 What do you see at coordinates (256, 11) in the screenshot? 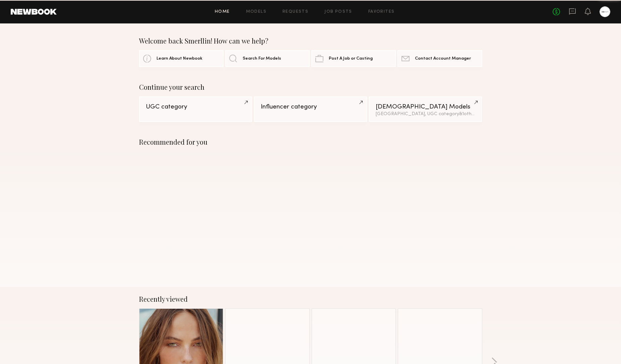
I see `a: Models` at bounding box center [256, 11].